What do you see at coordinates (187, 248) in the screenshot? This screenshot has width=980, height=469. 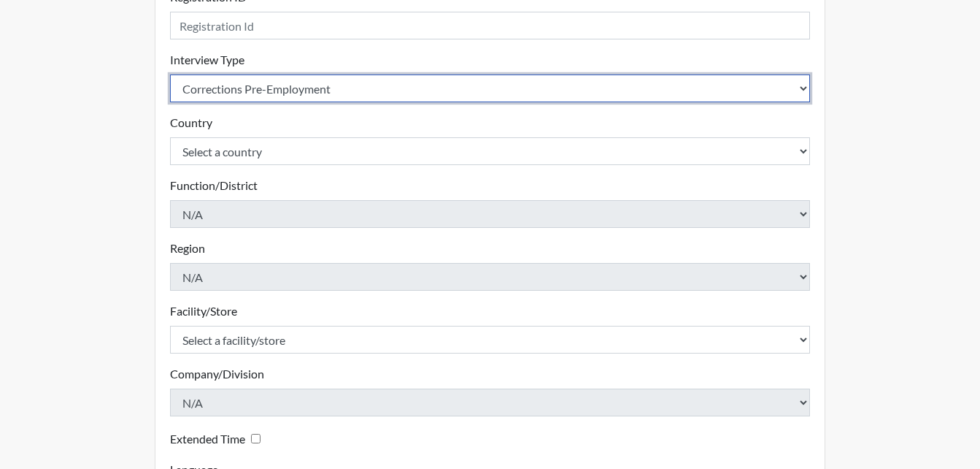 I see `label: Region` at bounding box center [187, 248].